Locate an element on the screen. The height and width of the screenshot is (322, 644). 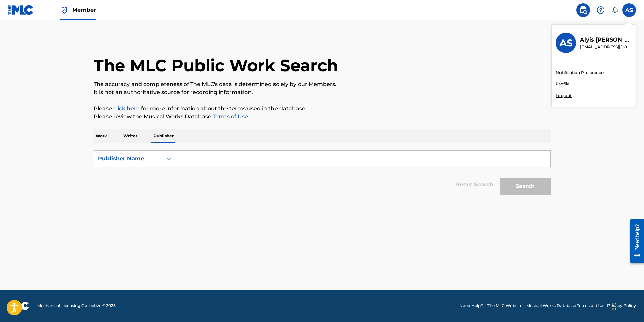
img: search is located at coordinates (584, 10).